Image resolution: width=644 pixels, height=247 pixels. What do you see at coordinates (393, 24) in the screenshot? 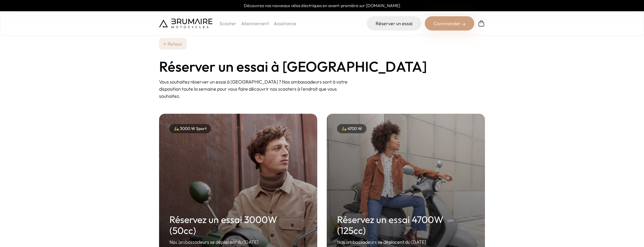
I see `a: Réserver un essai` at bounding box center [393, 24].